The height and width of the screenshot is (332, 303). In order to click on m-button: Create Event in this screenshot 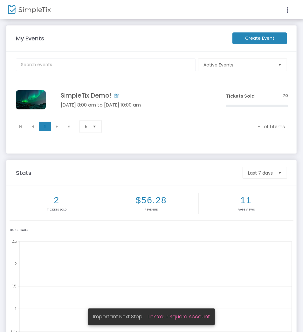, I will do `click(260, 38)`.